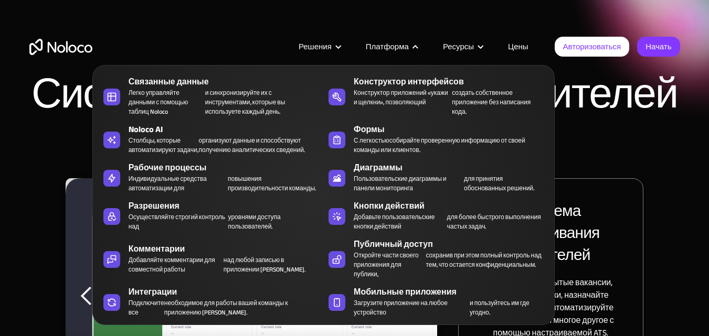 This screenshot has width=709, height=336. Describe the element at coordinates (491, 102) in the screenshot. I see `font: создать собственное приложение без написания кода.` at that location.